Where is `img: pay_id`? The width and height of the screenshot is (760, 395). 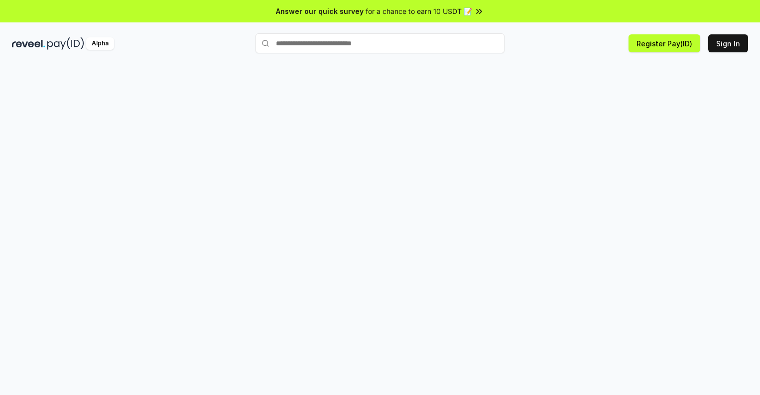 img: pay_id is located at coordinates (66, 43).